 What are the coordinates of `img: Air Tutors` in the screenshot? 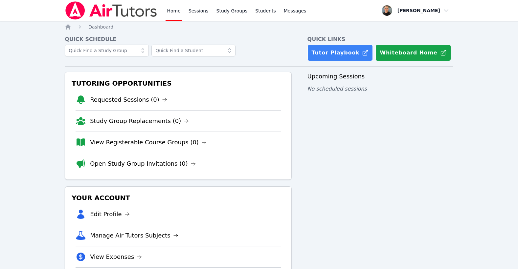 It's located at (111, 11).